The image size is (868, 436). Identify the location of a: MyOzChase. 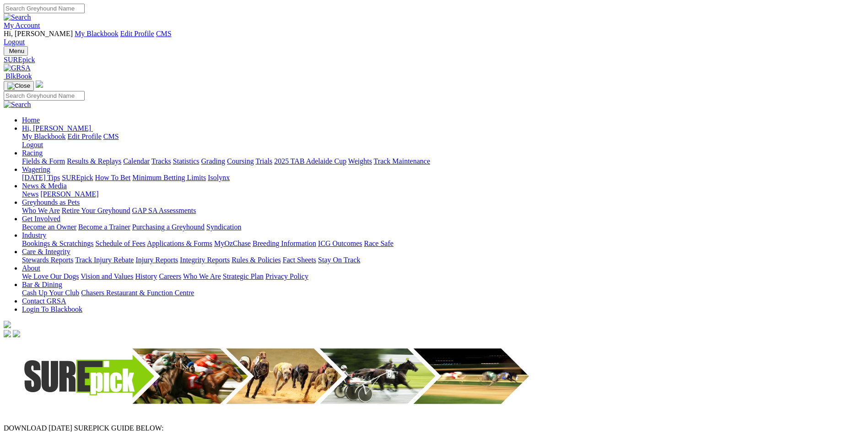
(233, 243).